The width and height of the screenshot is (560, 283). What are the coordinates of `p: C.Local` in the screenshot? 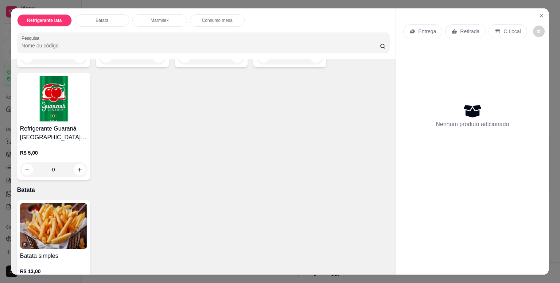 It's located at (512, 31).